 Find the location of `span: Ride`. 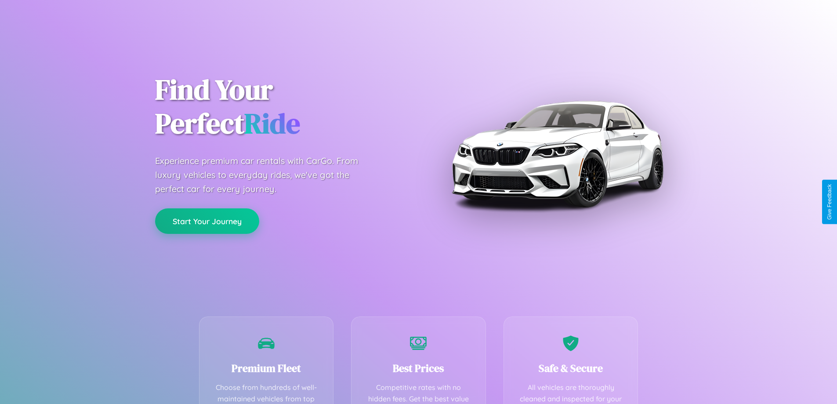

span: Ride is located at coordinates (272, 123).